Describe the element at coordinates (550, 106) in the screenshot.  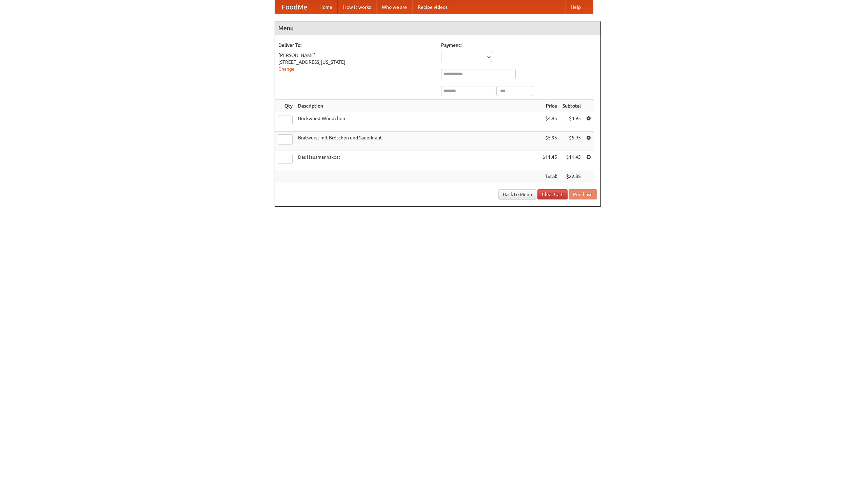
I see `th: Price` at that location.